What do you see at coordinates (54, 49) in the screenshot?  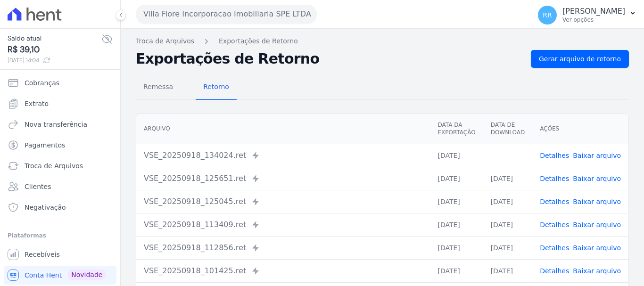 I see `span: R$ 39,10` at bounding box center [54, 49].